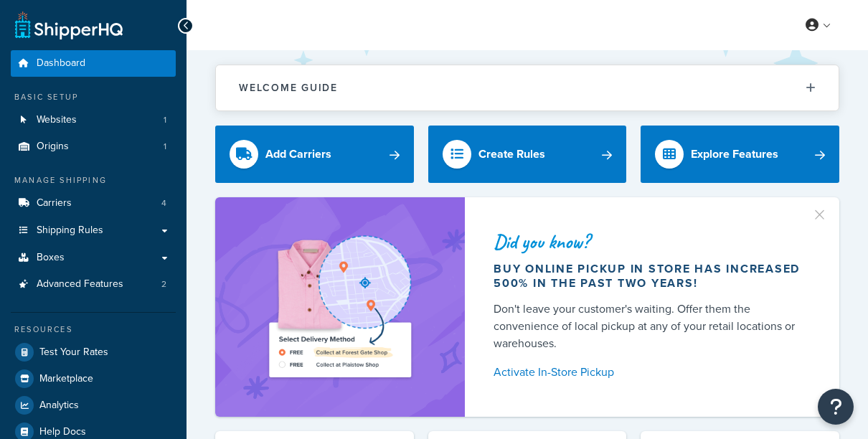  What do you see at coordinates (93, 379) in the screenshot?
I see `a: Marketplace` at bounding box center [93, 379].